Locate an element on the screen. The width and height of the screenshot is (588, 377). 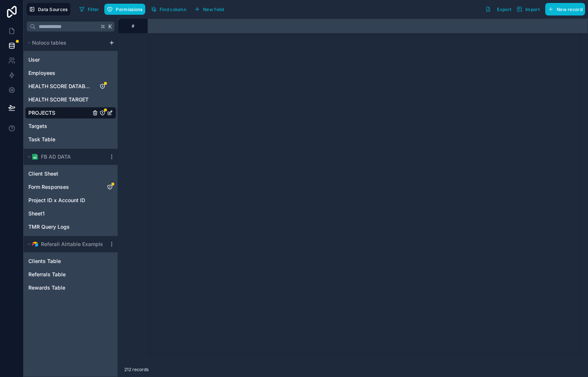
span: HEALTH SCORE TARGET is located at coordinates (59, 100).